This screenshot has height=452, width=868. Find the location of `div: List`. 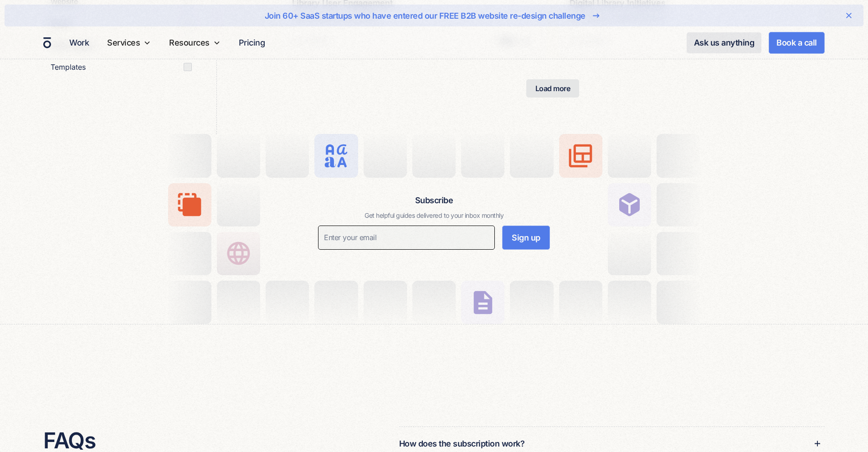

div: List is located at coordinates (552, 88).